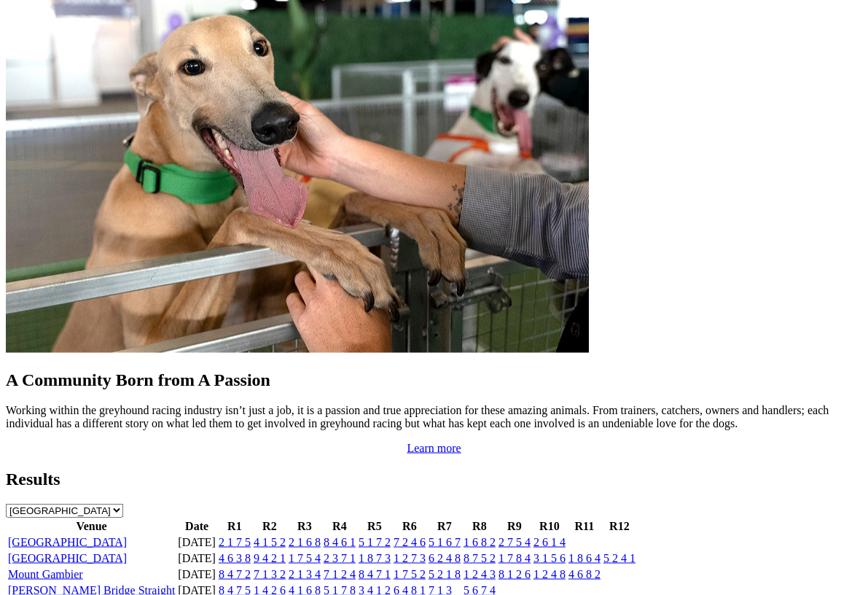 Image resolution: width=868 pixels, height=595 pixels. What do you see at coordinates (375, 574) in the screenshot?
I see `a: 8 4 7 1` at bounding box center [375, 574].